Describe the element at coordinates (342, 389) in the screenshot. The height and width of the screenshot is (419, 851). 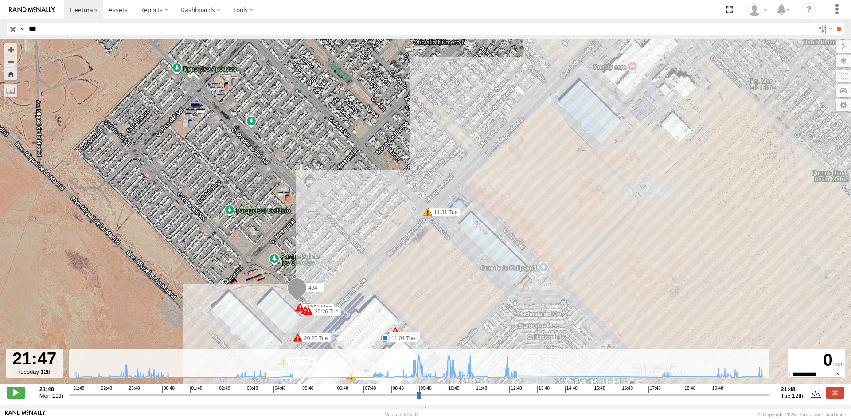
I see `span: 06:48` at that location.